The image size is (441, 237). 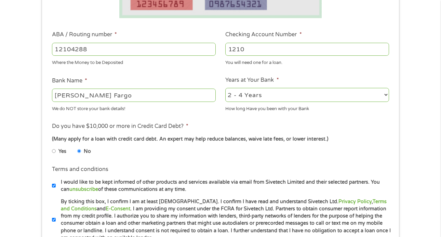 I want to click on label: Terms and conditions, so click(x=80, y=169).